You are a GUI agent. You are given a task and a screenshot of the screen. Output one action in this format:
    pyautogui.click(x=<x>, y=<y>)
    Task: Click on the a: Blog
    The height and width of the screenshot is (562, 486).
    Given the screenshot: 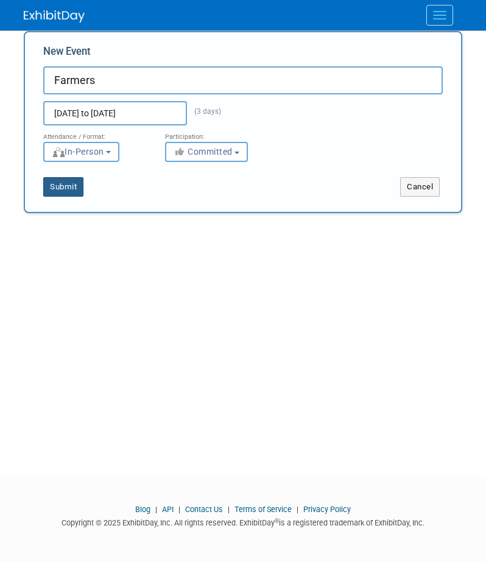 What is the action you would take?
    pyautogui.click(x=142, y=509)
    